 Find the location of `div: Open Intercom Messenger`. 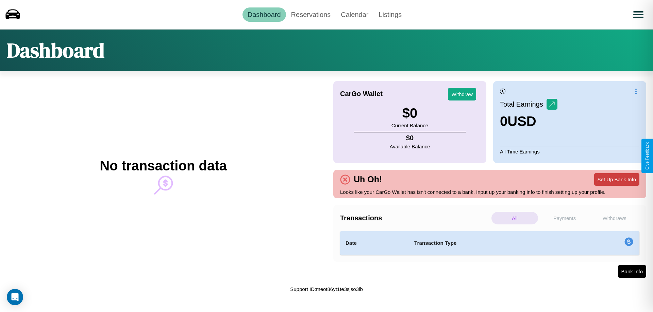

div: Open Intercom Messenger is located at coordinates (15, 297).